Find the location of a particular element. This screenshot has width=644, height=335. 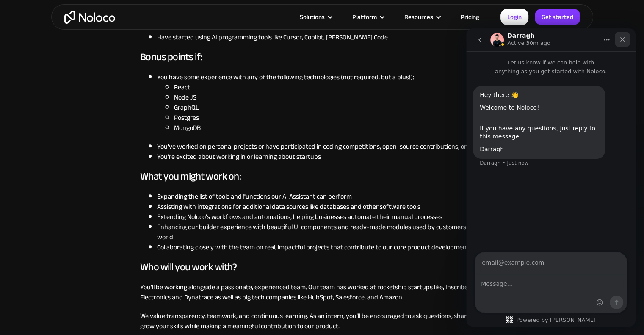

h3: What you might work on: is located at coordinates (322, 177).